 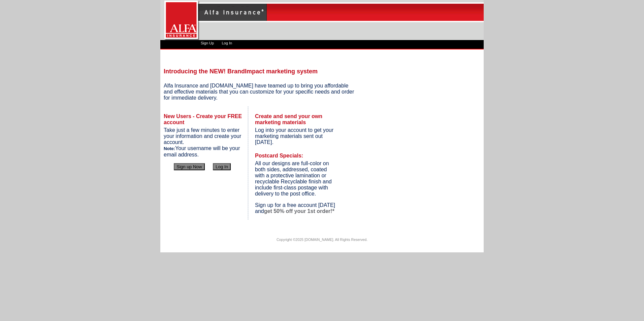 What do you see at coordinates (189, 166) in the screenshot?
I see `button: Sign up Now` at bounding box center [189, 166].